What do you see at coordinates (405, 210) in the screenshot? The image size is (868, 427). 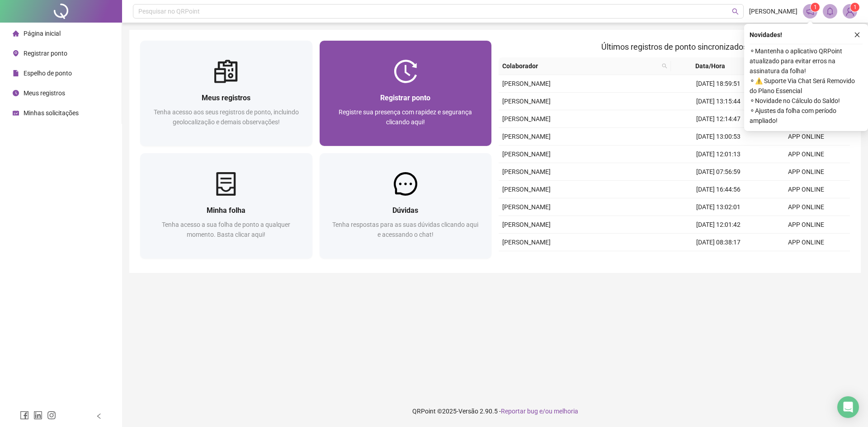 I see `span: Dúvidas` at bounding box center [405, 210].